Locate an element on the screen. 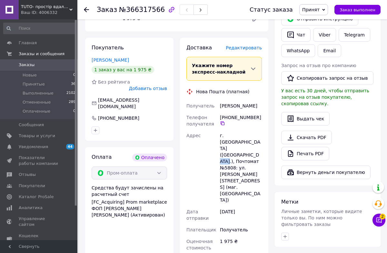 The image size is (387, 253). div: Вернуться назад is located at coordinates (86, 10).